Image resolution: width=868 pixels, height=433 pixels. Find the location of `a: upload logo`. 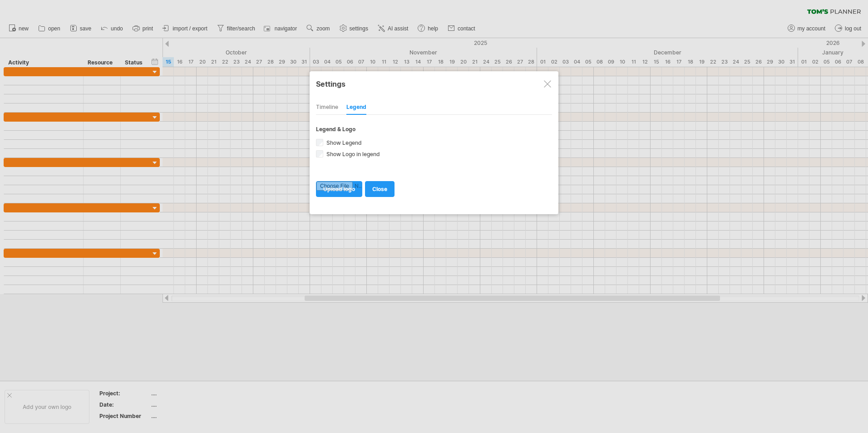

a: upload logo is located at coordinates (339, 189).